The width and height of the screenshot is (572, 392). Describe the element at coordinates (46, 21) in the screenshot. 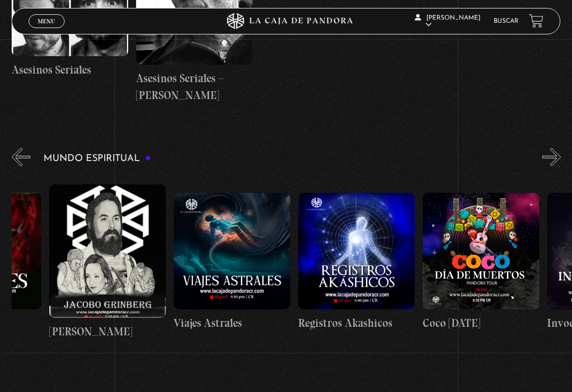

I see `span: Menu` at that location.